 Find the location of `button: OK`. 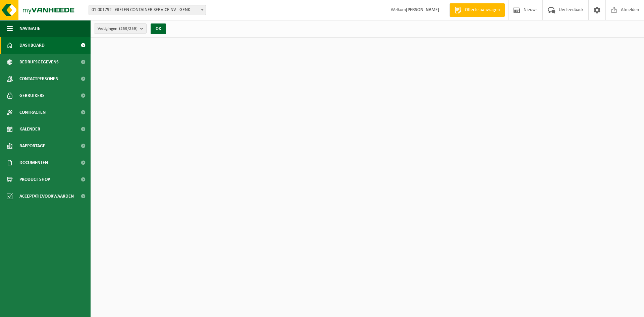

button: OK is located at coordinates (159, 29).